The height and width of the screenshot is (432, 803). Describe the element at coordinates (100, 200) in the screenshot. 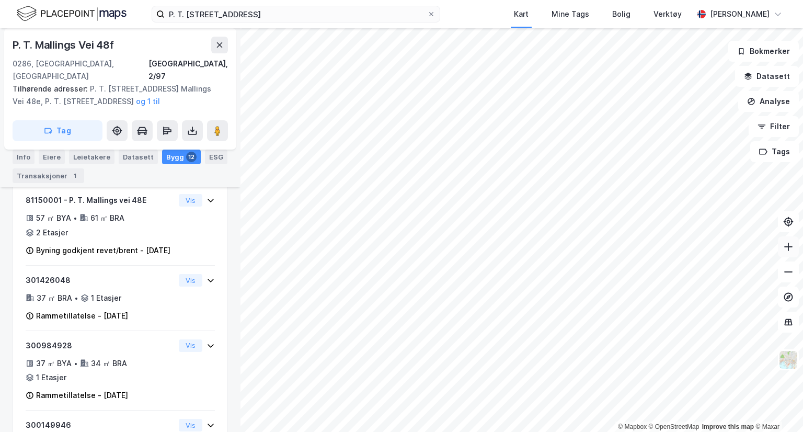

I see `div: 81150001 - P. T. Mallings vei 48E` at that location.